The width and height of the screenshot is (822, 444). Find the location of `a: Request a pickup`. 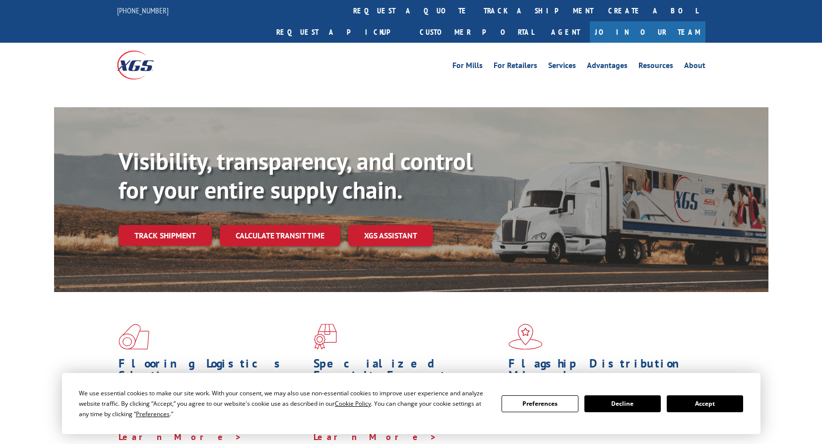

a: Request a pickup is located at coordinates (340, 32).